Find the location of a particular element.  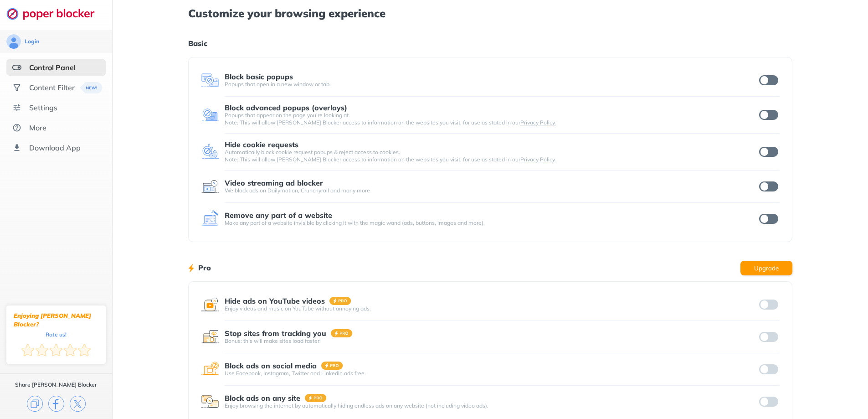

img: copy.svg is located at coordinates (35, 403).